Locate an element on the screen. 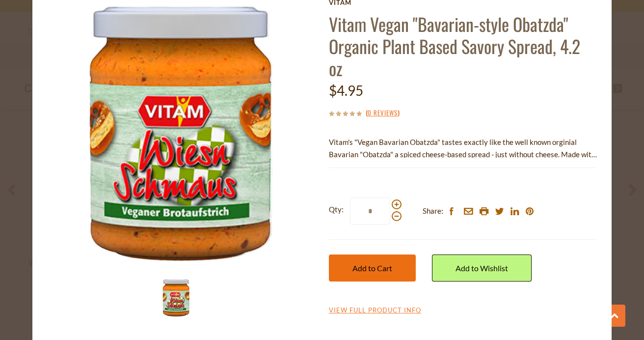  strong: Qty: is located at coordinates (336, 209).